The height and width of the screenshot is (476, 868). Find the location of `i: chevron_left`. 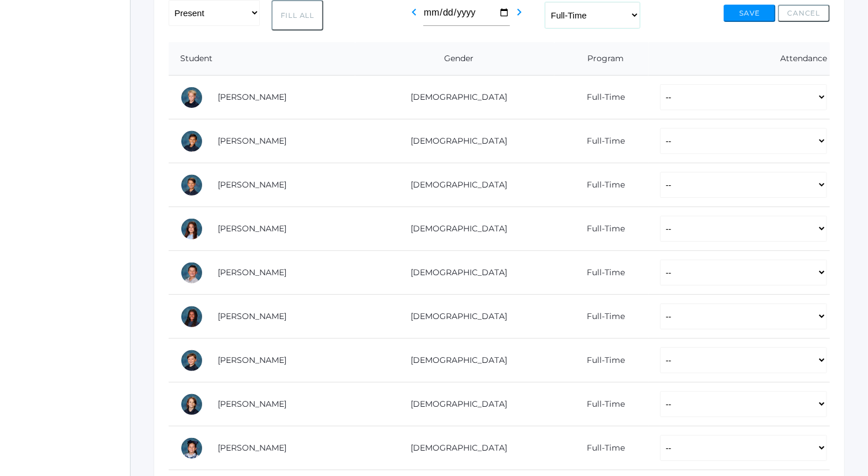

i: chevron_left is located at coordinates (414, 12).